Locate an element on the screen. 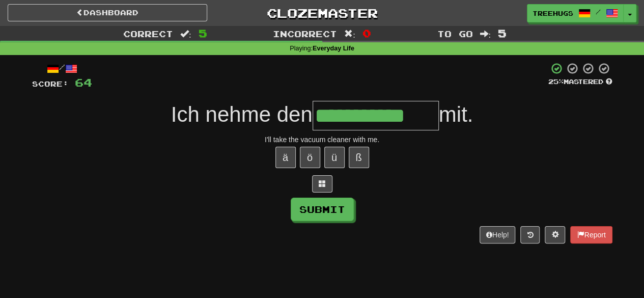 The width and height of the screenshot is (644, 298). span: Score: is located at coordinates (50, 84).